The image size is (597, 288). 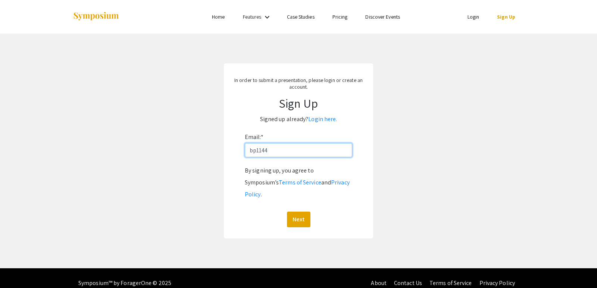 What do you see at coordinates (254, 137) in the screenshot?
I see `label: Email:` at bounding box center [254, 137].